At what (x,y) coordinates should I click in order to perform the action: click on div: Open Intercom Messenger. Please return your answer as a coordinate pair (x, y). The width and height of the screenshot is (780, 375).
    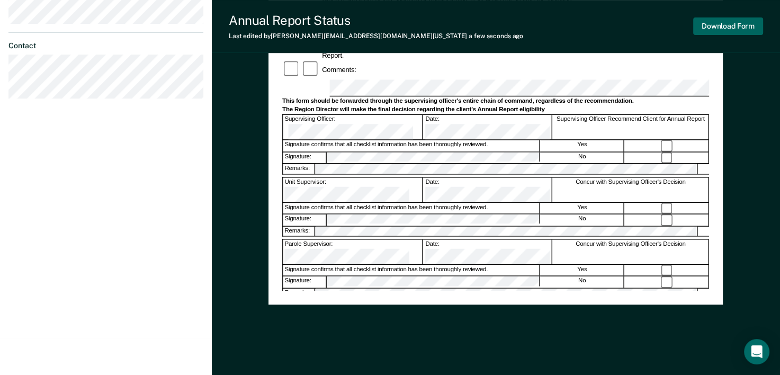
    Looking at the image, I should click on (757, 352).